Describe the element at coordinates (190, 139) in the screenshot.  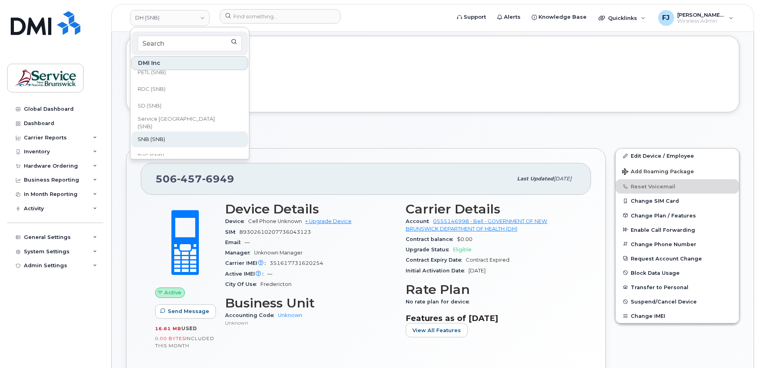
I see `a: SNB (SNB)` at that location.